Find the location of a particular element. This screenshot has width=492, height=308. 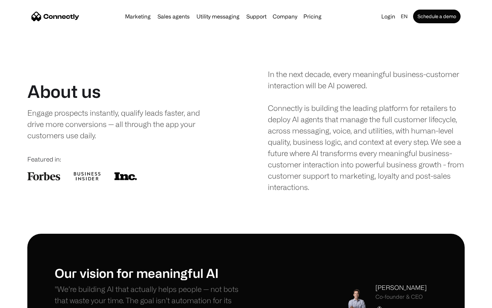

a: Login is located at coordinates (388, 16).